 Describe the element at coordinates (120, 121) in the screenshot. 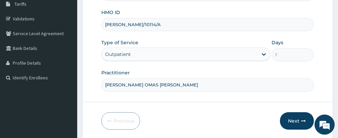

I see `button: Previous` at that location.